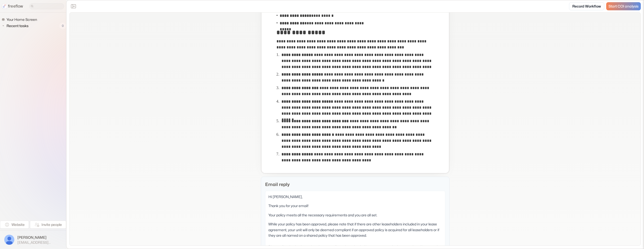 The width and height of the screenshot is (644, 249). I want to click on p: Thank you for your email!, so click(355, 206).